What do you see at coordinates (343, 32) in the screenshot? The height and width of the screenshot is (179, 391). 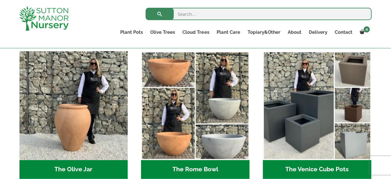 I see `a: Contact` at bounding box center [343, 32].